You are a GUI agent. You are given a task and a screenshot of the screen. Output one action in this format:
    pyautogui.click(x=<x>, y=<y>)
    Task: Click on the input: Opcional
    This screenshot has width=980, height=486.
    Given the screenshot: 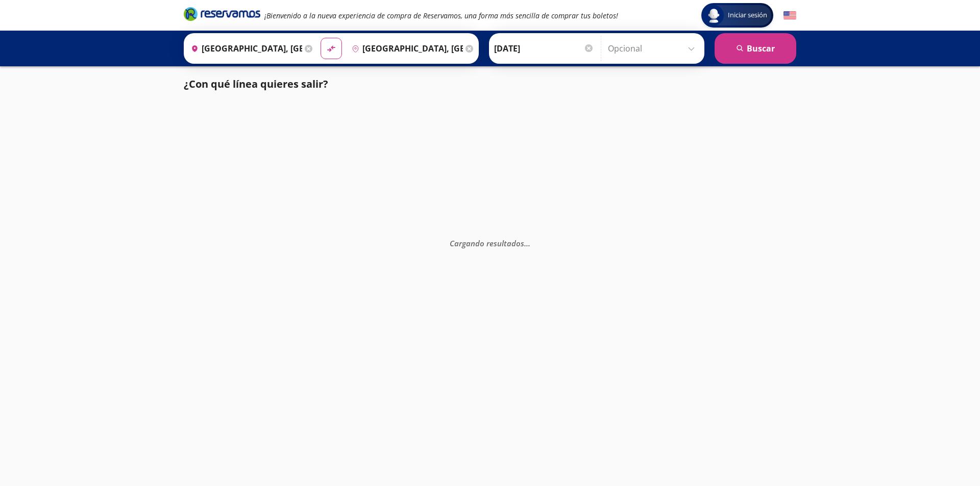 What is the action you would take?
    pyautogui.click(x=653, y=49)
    